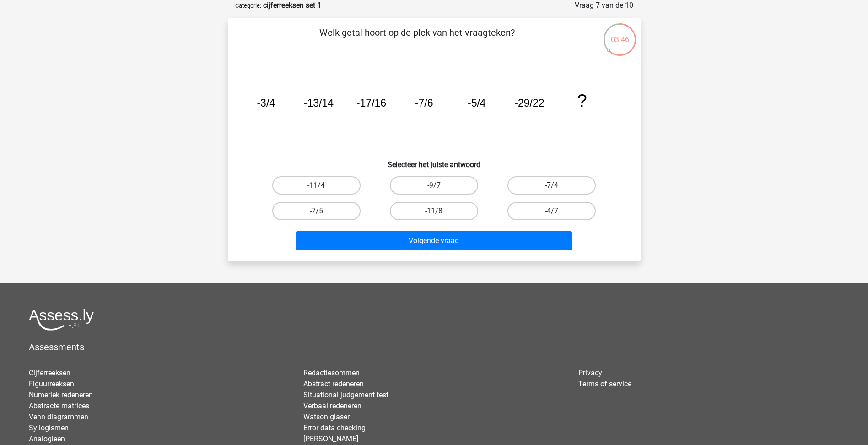  I want to click on tspan: -5/4, so click(476, 103).